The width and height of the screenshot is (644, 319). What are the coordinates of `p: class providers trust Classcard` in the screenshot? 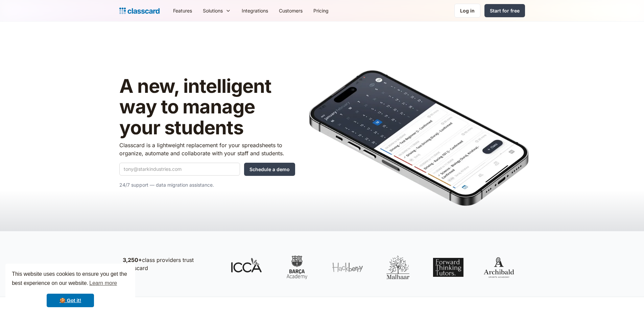 It's located at (170, 264).